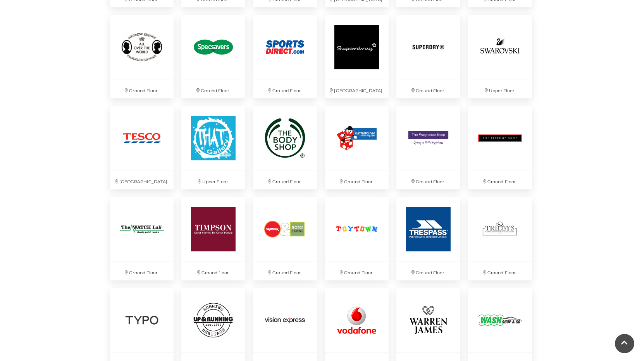 This screenshot has height=361, width=642. Describe the element at coordinates (213, 148) in the screenshot. I see `a: That Gallery at Festival Place Upper Floor` at that location.